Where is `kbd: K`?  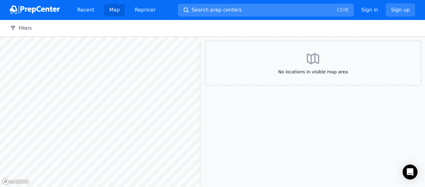 kbd: K is located at coordinates (347, 10).